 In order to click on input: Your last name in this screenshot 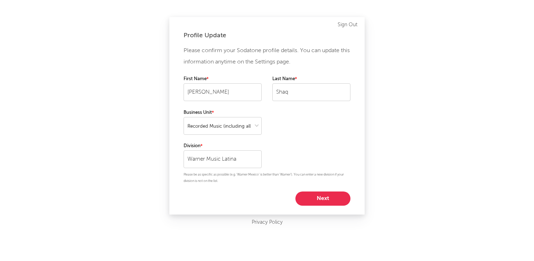, I will do `click(311, 92)`.